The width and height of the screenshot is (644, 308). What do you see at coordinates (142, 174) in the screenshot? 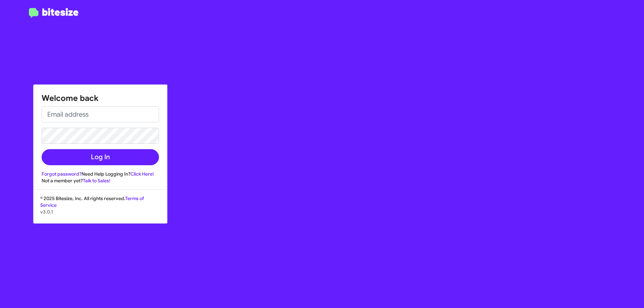
I see `a: Click Here!` at bounding box center [142, 174].